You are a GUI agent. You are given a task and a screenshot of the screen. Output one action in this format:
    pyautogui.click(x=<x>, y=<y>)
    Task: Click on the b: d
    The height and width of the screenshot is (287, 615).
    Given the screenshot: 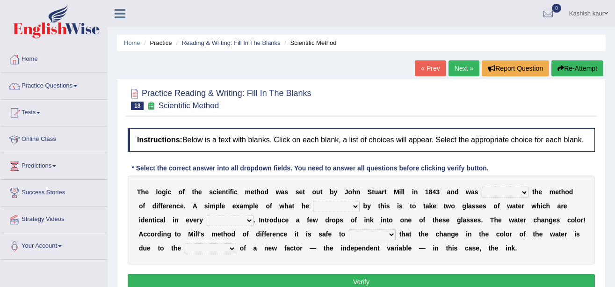 What is the action you would take?
    pyautogui.click(x=154, y=206)
    